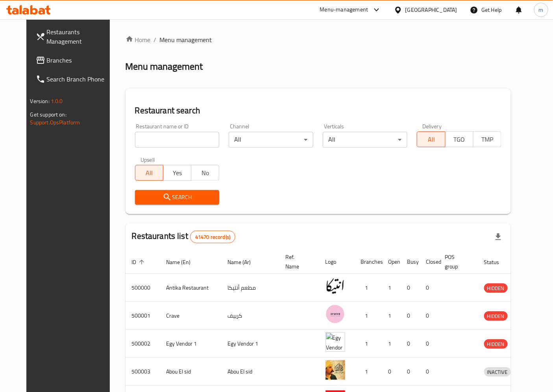  What do you see at coordinates (147, 160) in the screenshot?
I see `label: Upsell` at bounding box center [147, 160].